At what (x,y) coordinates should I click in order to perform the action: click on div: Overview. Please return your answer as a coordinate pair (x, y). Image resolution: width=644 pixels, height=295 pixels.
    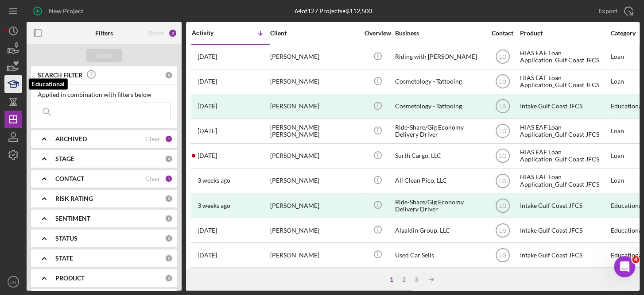
    Looking at the image, I should click on (377, 33).